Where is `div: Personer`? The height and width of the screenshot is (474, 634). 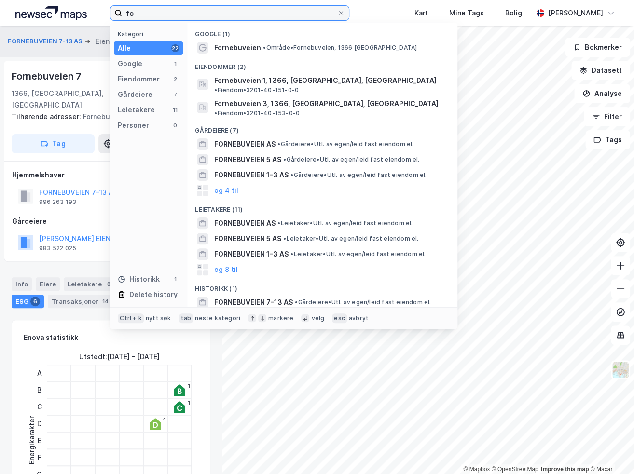 div: Personer is located at coordinates (133, 125).